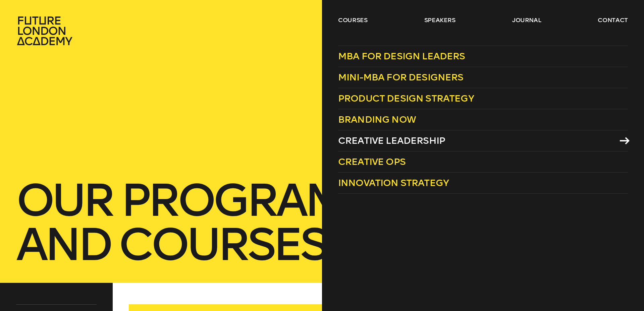 The image size is (644, 311). I want to click on span: Product Design Strategy, so click(406, 98).